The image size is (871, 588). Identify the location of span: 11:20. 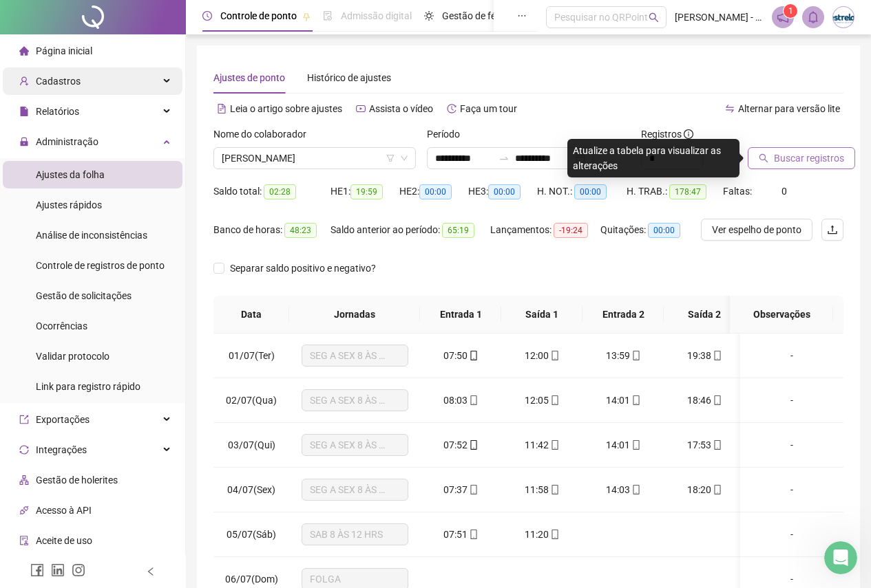
(537, 535).